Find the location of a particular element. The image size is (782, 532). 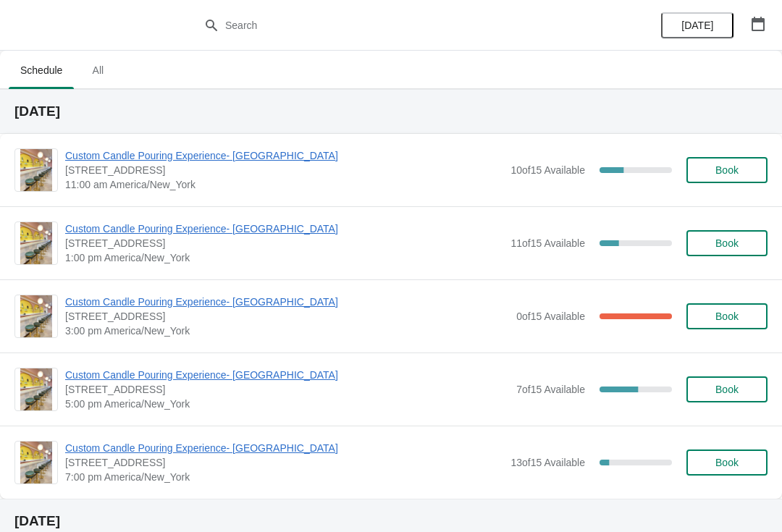

span: 1:00 pm America/New_York is located at coordinates (284, 258).